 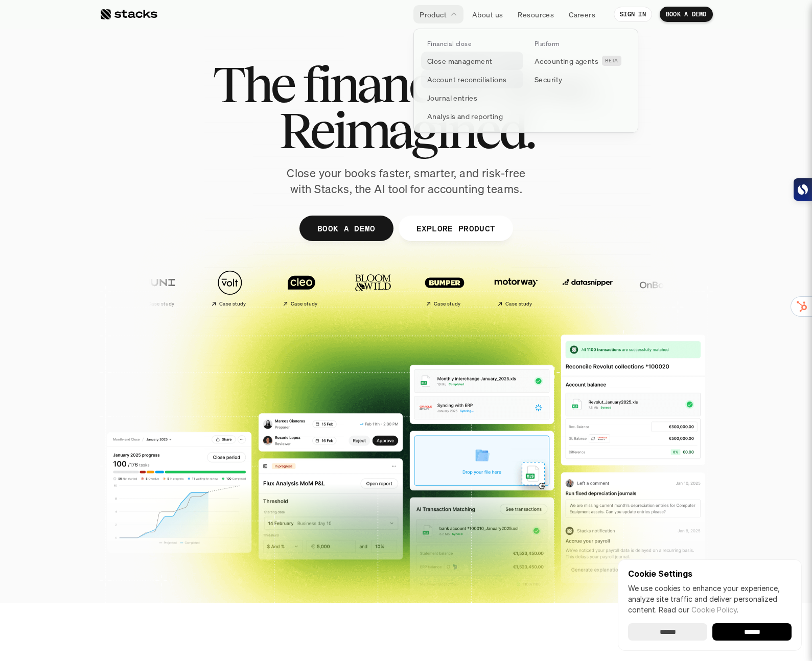 What do you see at coordinates (460, 61) in the screenshot?
I see `p: Close management` at bounding box center [460, 61].